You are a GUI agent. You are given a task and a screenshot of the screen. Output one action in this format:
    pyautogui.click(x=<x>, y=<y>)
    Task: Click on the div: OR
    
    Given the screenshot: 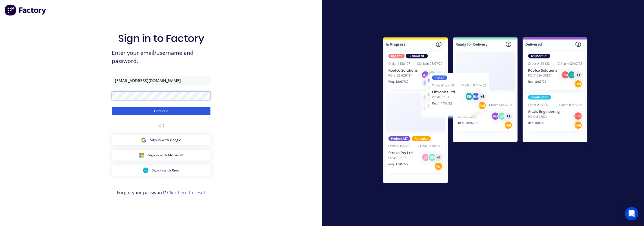 What is the action you would take?
    pyautogui.click(x=161, y=125)
    